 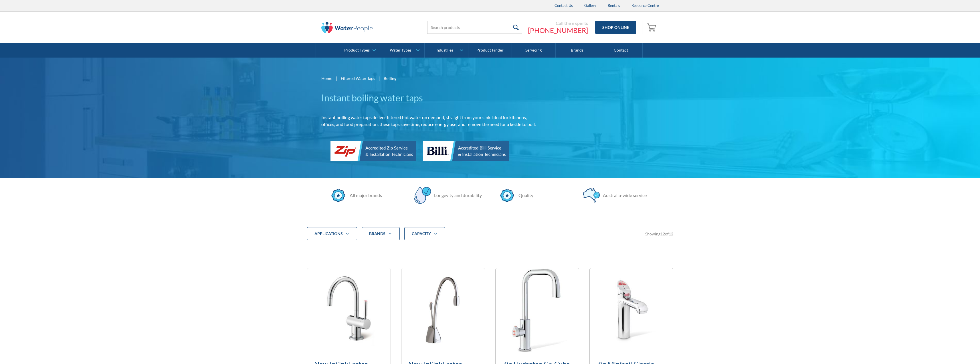 I want to click on input: Search products, so click(x=475, y=27).